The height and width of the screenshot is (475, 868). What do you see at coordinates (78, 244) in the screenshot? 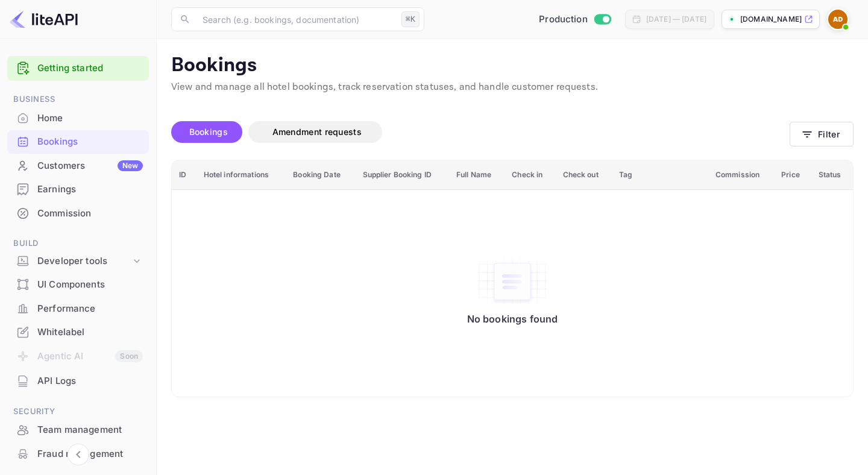
I see `span: Build` at bounding box center [78, 244].